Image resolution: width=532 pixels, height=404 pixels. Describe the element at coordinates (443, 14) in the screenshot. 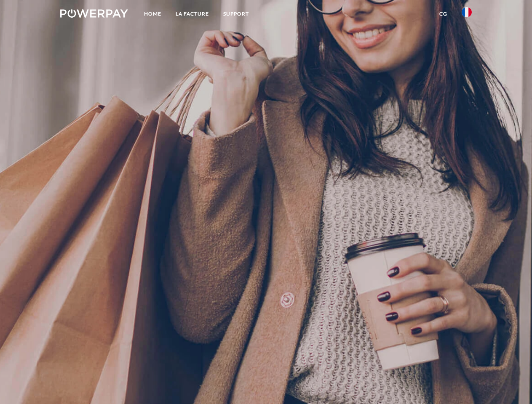

I see `a: CG` at that location.